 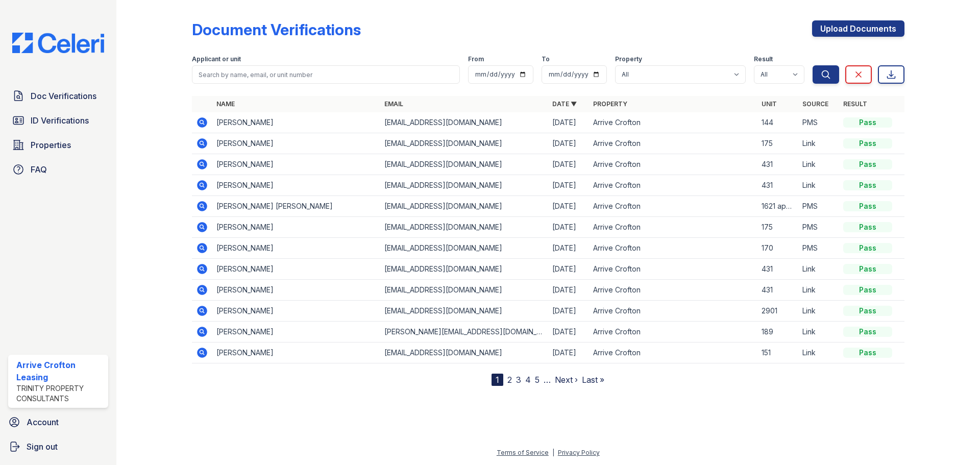 I want to click on div: Arrive Crofton Leasing, so click(x=60, y=371).